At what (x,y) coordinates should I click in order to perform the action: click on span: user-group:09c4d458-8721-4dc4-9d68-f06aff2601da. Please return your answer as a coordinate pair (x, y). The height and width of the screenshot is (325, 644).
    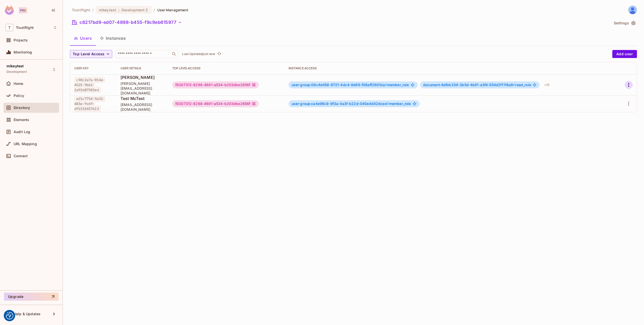
    Looking at the image, I should click on (339, 84).